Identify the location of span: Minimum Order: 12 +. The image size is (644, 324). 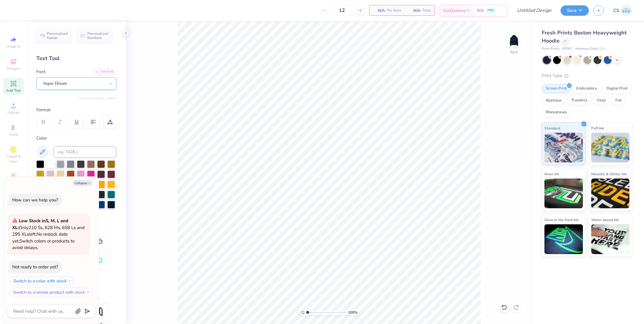
(590, 49).